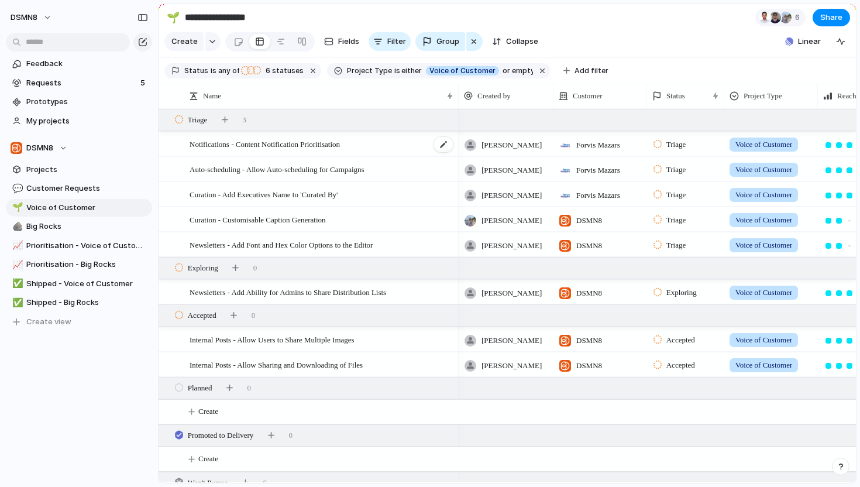 The image size is (860, 487). Describe the element at coordinates (273, 71) in the screenshot. I see `button: 6 statuses` at that location.